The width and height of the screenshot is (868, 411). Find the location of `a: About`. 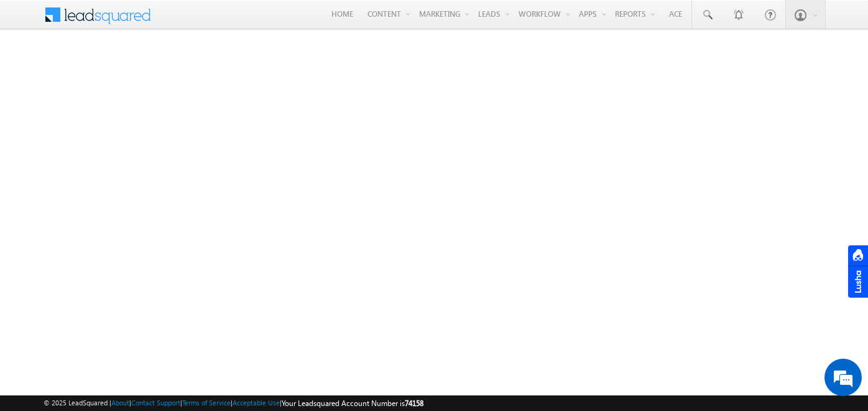

a: About is located at coordinates (120, 402).